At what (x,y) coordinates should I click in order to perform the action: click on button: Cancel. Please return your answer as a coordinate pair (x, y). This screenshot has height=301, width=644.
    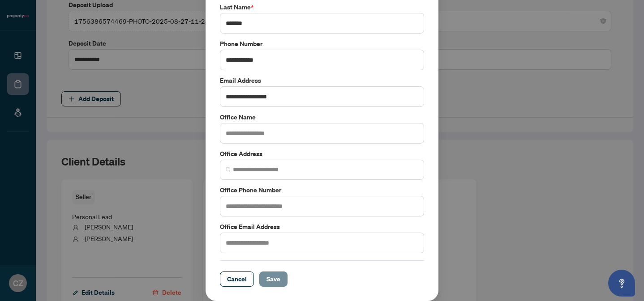
    Looking at the image, I should click on (237, 279).